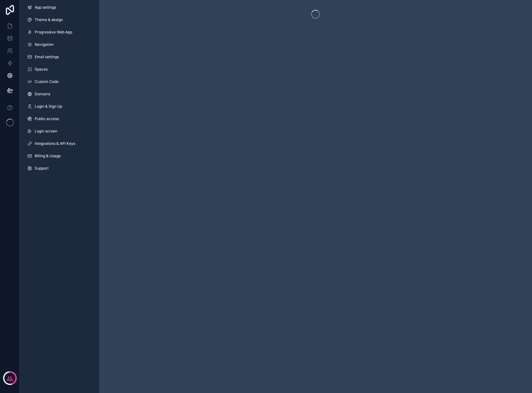 The image size is (532, 393). Describe the element at coordinates (42, 94) in the screenshot. I see `span: Domains` at that location.